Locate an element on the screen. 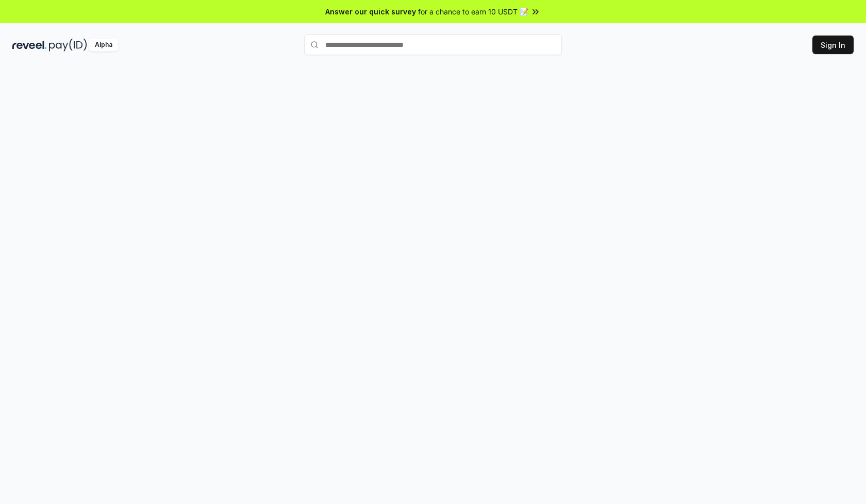 Image resolution: width=866 pixels, height=504 pixels. img: reveel_dark is located at coordinates (29, 45).